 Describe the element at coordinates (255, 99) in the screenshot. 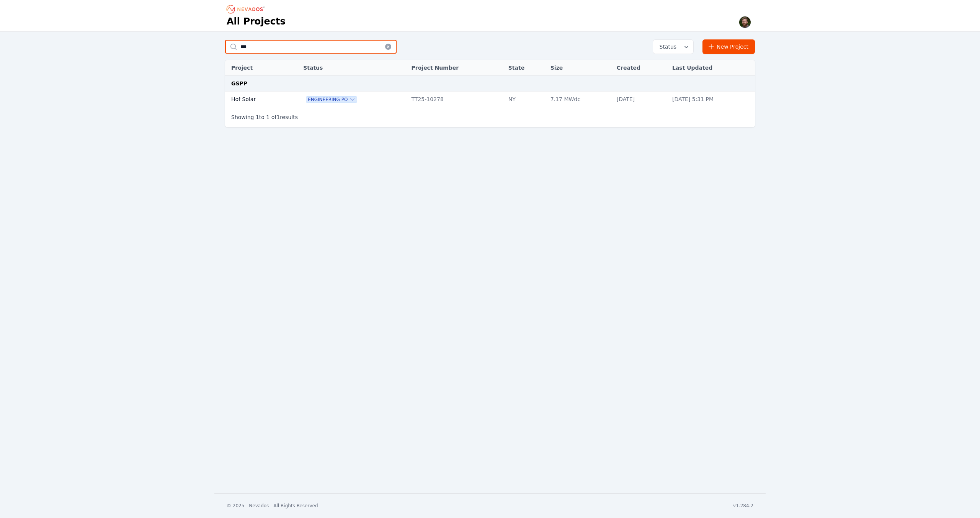

I see `td: Hof Solar` at that location.